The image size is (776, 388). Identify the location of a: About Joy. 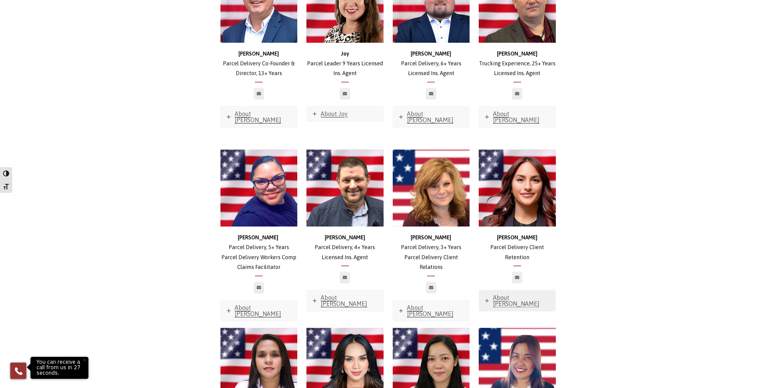
(345, 114).